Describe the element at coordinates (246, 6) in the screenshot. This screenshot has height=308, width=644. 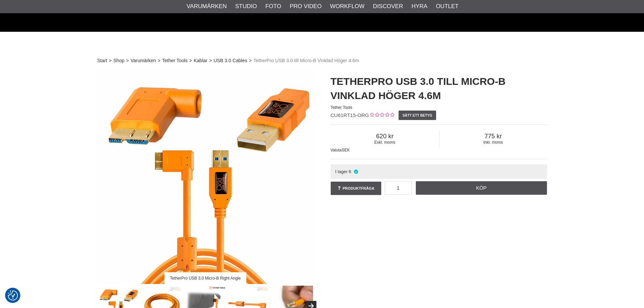
I see `a: Studio` at that location.